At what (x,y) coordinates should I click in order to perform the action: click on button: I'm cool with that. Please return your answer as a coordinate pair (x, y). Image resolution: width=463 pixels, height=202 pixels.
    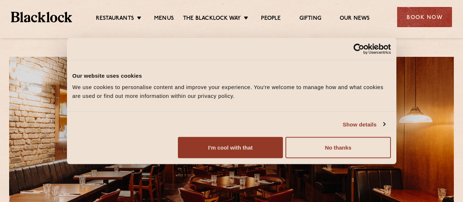
    Looking at the image, I should click on (230, 147).